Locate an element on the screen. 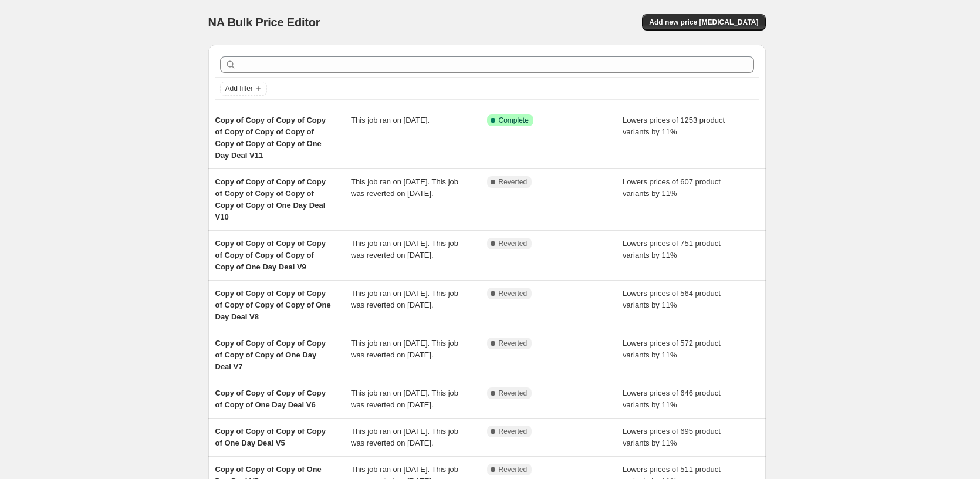 This screenshot has width=980, height=479. span: Complete is located at coordinates (513, 121).